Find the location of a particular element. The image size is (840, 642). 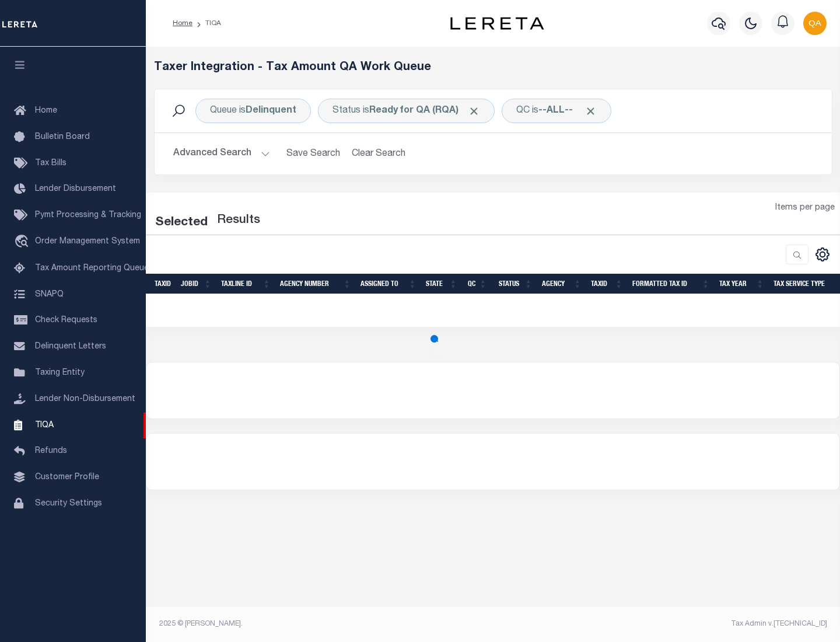

button: Clear Search is located at coordinates (378, 154).